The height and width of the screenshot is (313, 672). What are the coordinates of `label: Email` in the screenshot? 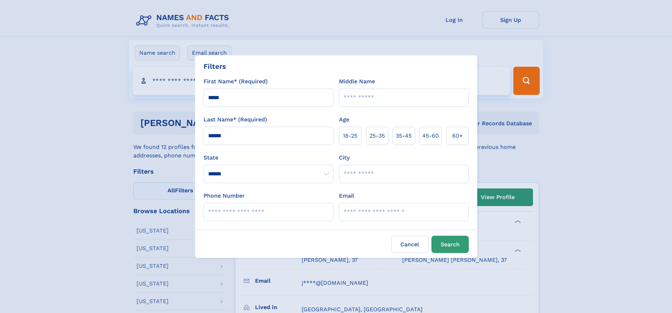 It's located at (346, 196).